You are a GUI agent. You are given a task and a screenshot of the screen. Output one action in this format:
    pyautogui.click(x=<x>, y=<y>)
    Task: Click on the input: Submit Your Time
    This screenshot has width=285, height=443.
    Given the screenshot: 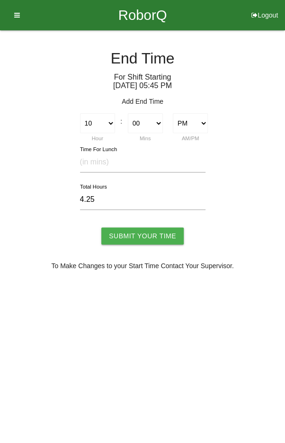 What is the action you would take?
    pyautogui.click(x=142, y=236)
    